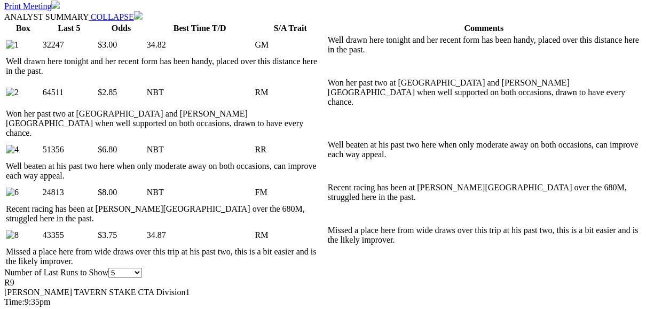 This screenshot has height=309, width=646. Describe the element at coordinates (121, 28) in the screenshot. I see `th: Odds` at that location.